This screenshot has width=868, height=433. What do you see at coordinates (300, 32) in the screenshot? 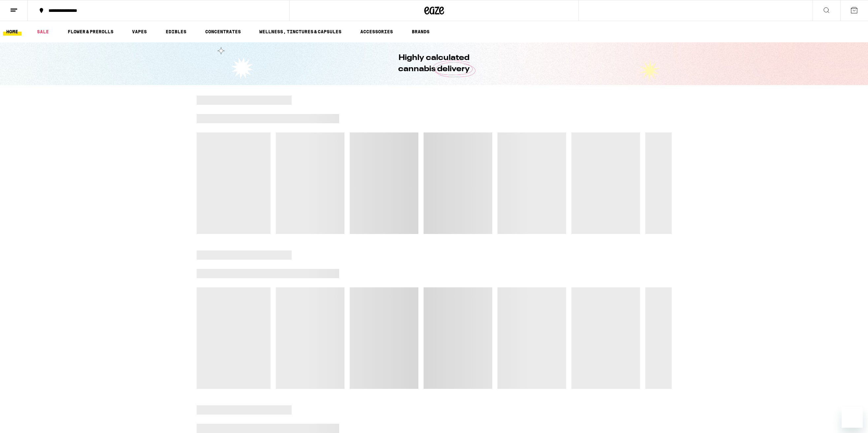
I see `a: WELLNESS, TINCTURES & CAPSULES` at bounding box center [300, 32].